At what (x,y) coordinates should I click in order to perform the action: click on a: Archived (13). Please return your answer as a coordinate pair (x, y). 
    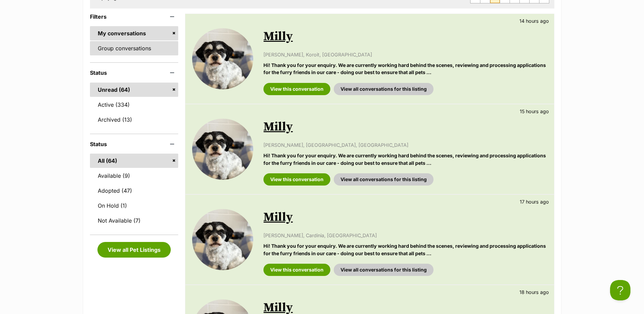
    Looking at the image, I should click on (134, 119).